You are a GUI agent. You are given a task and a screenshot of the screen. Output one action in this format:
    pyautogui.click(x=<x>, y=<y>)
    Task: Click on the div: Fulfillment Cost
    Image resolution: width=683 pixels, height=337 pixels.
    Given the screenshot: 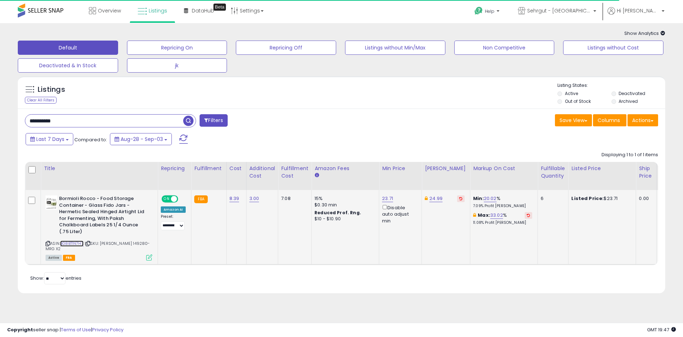 What is the action you would take?
    pyautogui.click(x=295, y=172)
    